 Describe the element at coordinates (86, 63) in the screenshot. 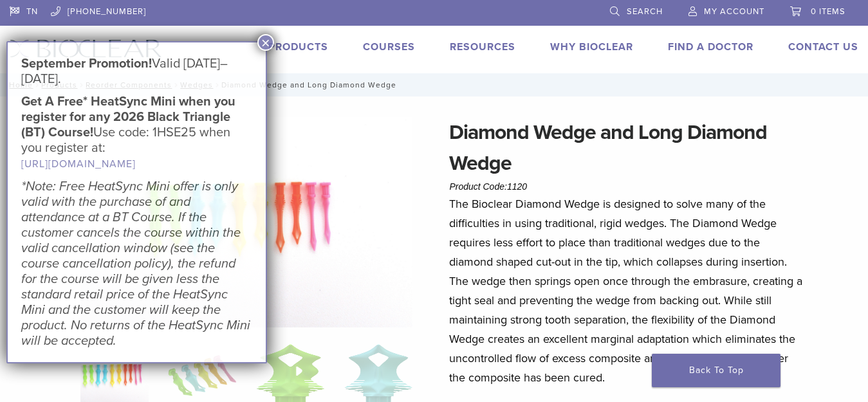

I see `strong: September Promotion!` at that location.